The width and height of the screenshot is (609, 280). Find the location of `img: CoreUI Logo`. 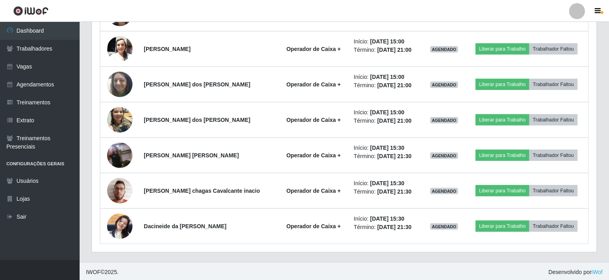

img: CoreUI Logo is located at coordinates (31, 11).